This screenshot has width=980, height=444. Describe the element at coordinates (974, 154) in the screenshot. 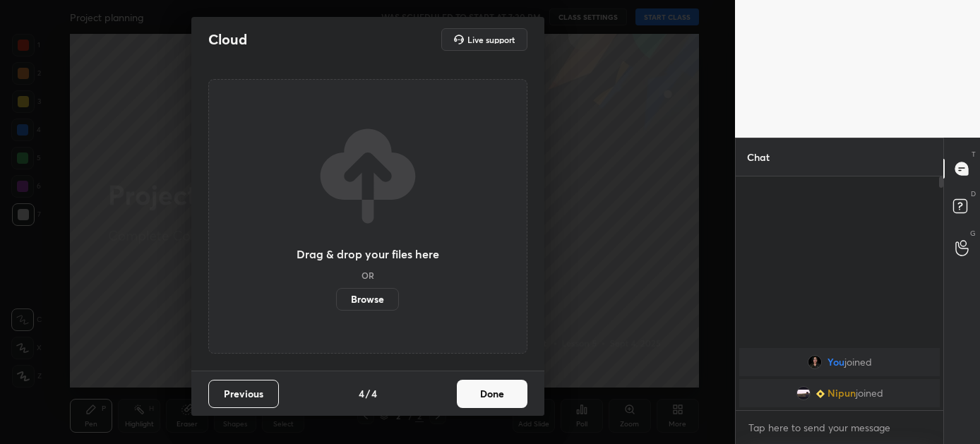

I see `p: T` at that location.